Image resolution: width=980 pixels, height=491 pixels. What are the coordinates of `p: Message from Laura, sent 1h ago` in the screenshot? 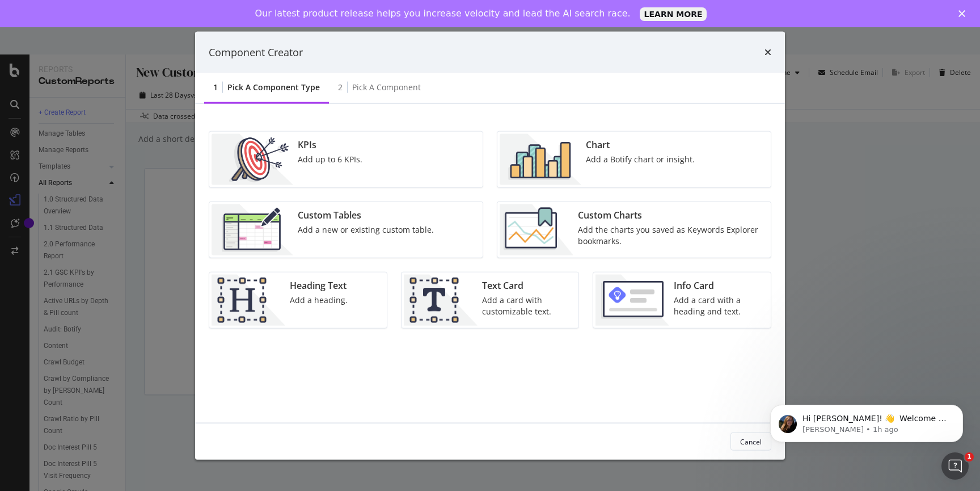 It's located at (123, 48).